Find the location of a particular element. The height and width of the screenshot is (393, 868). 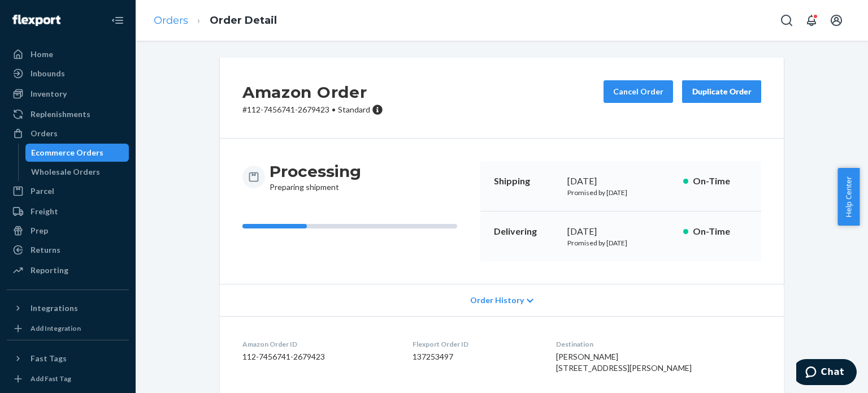

a: Inbounds is located at coordinates (68, 74).